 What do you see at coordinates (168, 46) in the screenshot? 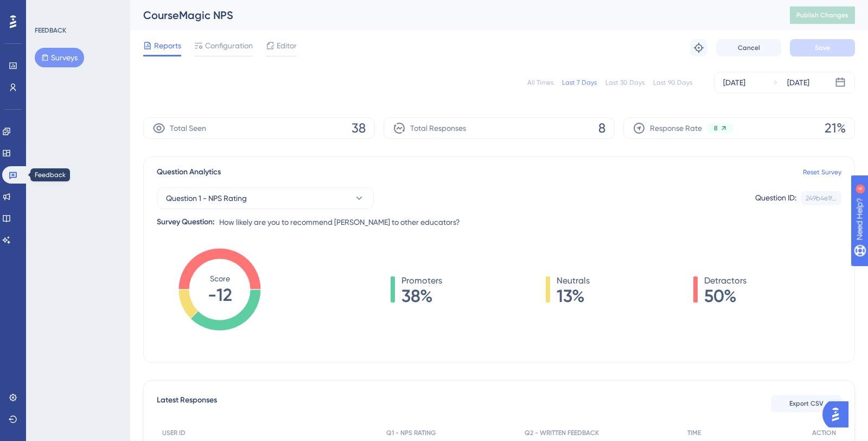
I see `span: Reports` at bounding box center [168, 46].